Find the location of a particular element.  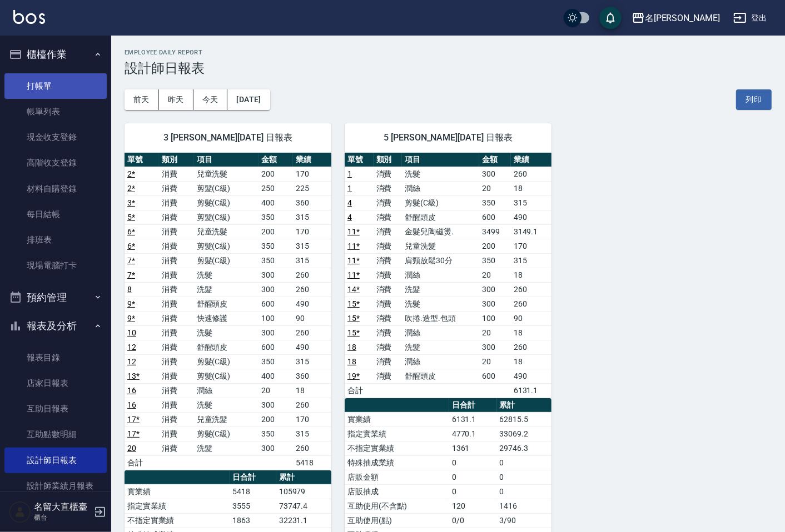

td: 170 is located at coordinates (531, 246).